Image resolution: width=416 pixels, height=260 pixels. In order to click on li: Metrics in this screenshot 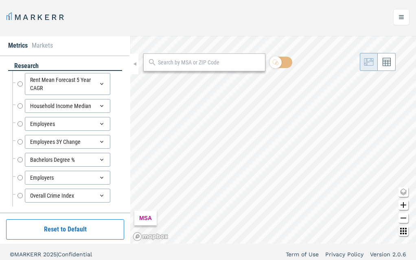, I will do `click(18, 46)`.